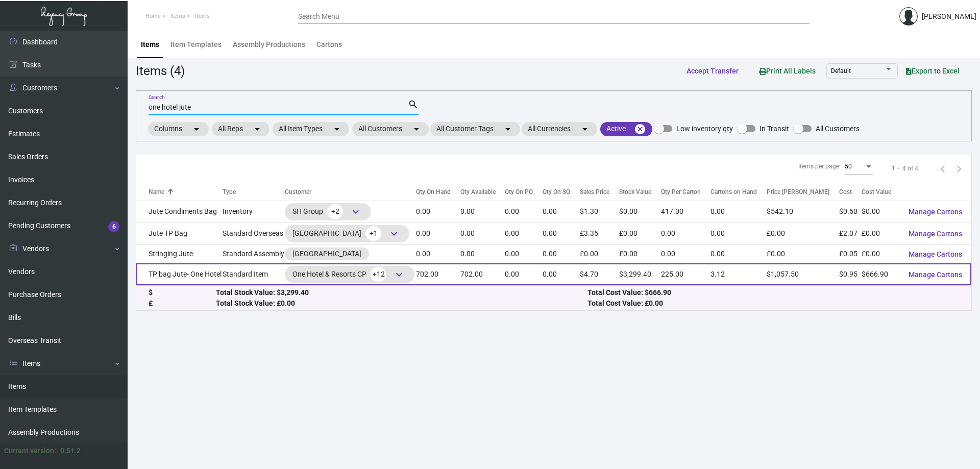 This screenshot has height=469, width=980. Describe the element at coordinates (933, 71) in the screenshot. I see `span: Export to Excel` at that location.